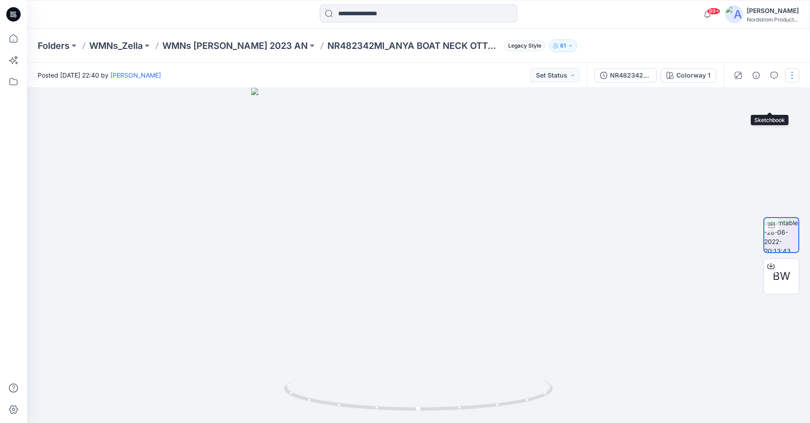  I want to click on div: NR482342MI_ANYA BOAT NECK OTTOMAN_TD1, so click(631, 75).